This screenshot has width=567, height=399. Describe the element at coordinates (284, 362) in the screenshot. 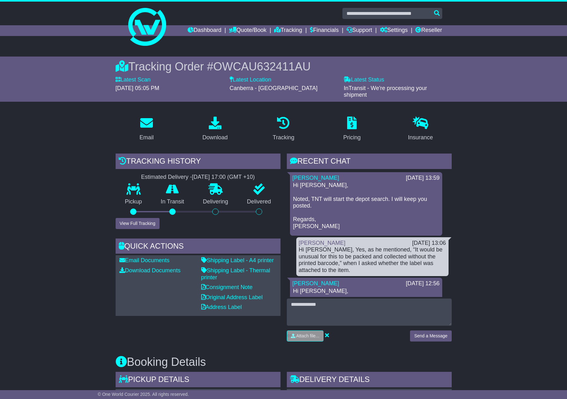

I see `h3: Booking Details` at that location.